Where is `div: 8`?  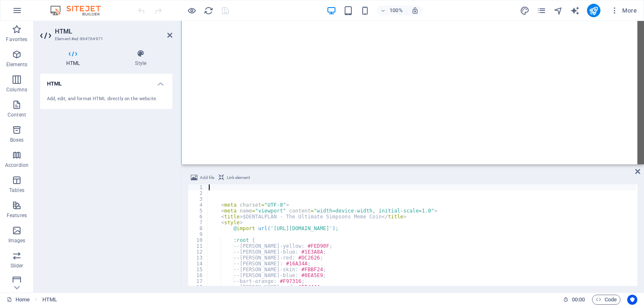
div: 8 is located at coordinates (198, 229).